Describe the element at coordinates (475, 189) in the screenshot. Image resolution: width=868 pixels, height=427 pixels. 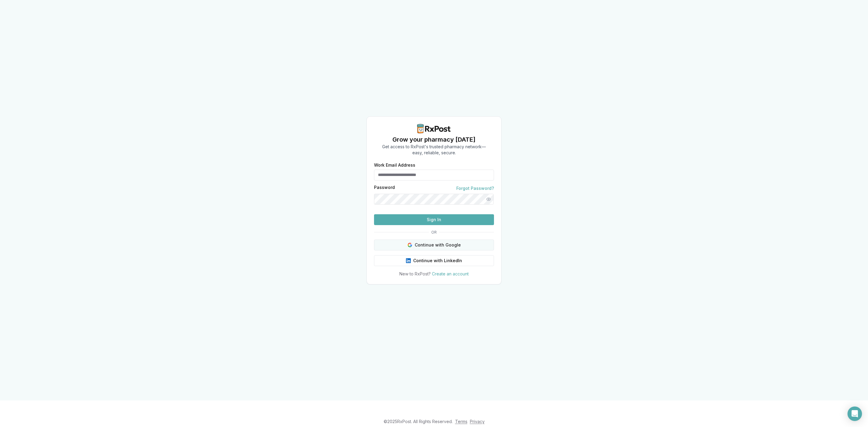
I see `a: Forgot Password?` at that location.